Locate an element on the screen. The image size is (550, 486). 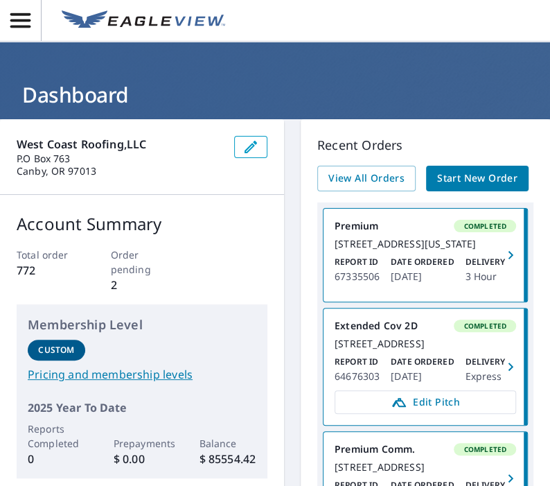
p: Membership Level is located at coordinates (142, 324).